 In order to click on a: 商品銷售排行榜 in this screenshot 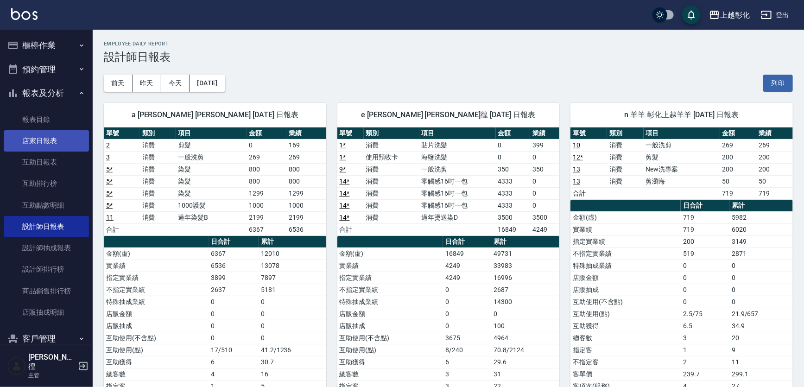, I will do `click(46, 291)`.